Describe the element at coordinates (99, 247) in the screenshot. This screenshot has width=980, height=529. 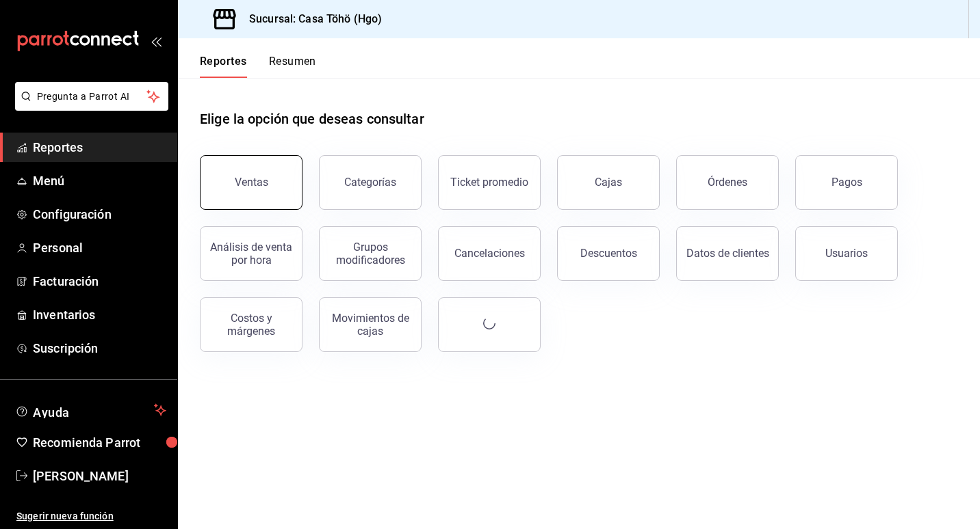
I see `span: Personal` at that location.